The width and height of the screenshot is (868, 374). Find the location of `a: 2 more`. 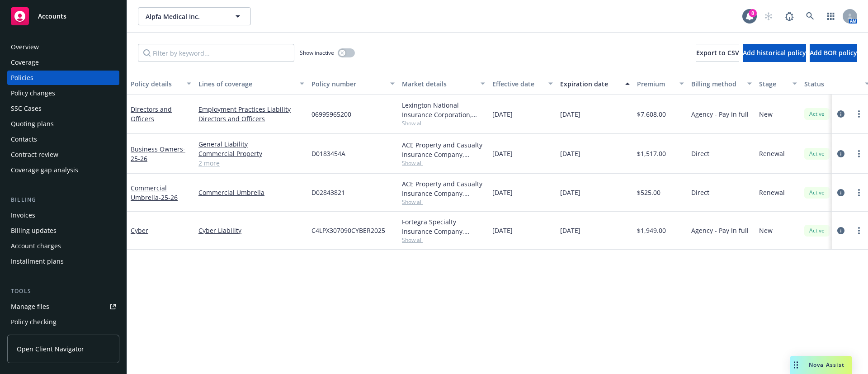

a: 2 more is located at coordinates (251, 163).